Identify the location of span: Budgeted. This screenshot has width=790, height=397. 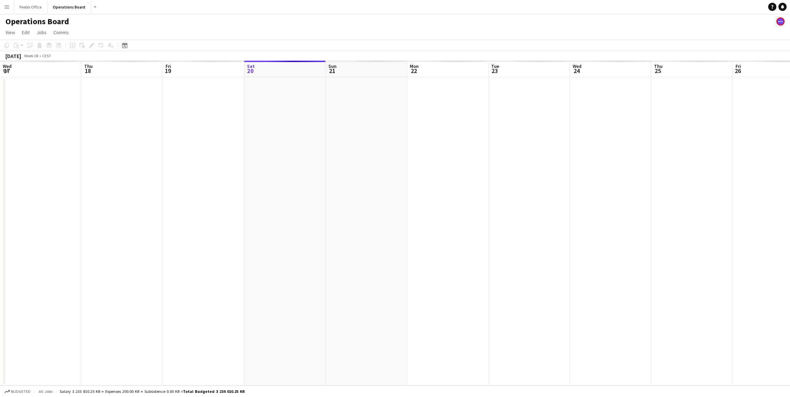
(21, 391).